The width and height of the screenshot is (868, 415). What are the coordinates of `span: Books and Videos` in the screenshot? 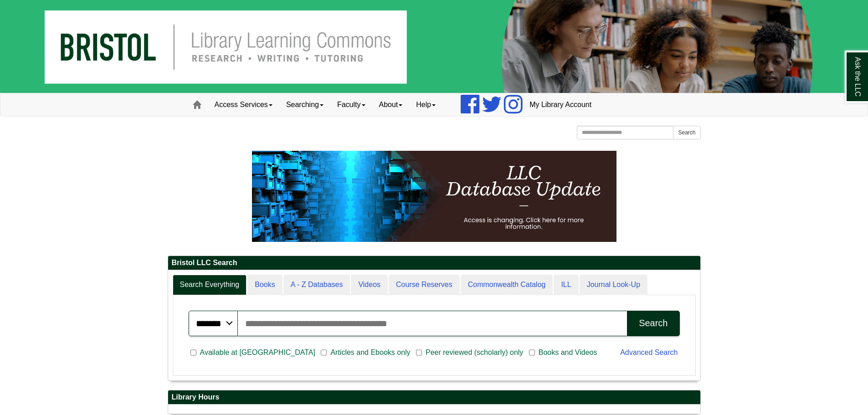 It's located at (568, 352).